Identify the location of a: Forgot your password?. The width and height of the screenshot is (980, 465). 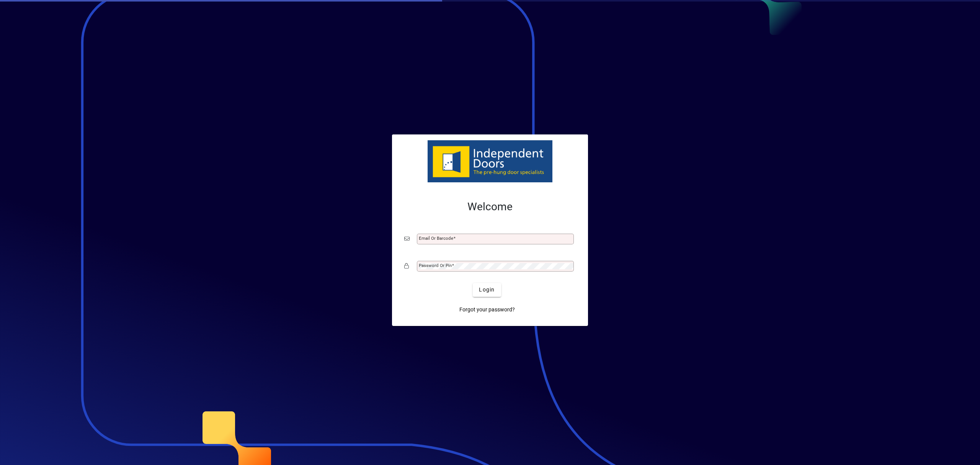
(487, 310).